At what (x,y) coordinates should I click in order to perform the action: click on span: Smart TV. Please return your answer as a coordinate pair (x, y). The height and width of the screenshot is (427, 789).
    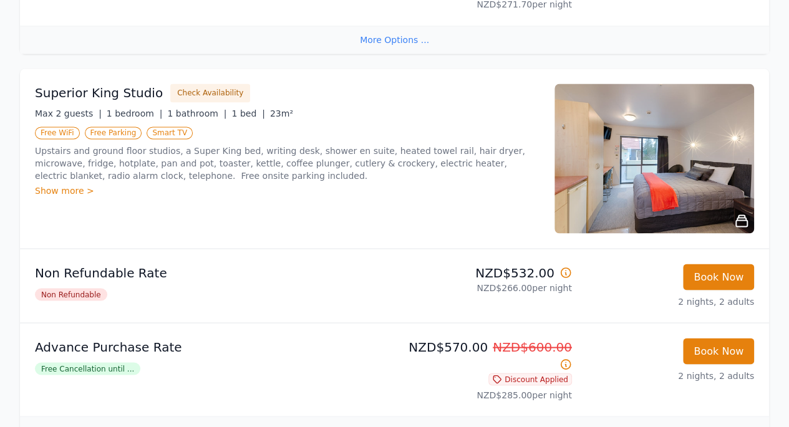
    Looking at the image, I should click on (170, 133).